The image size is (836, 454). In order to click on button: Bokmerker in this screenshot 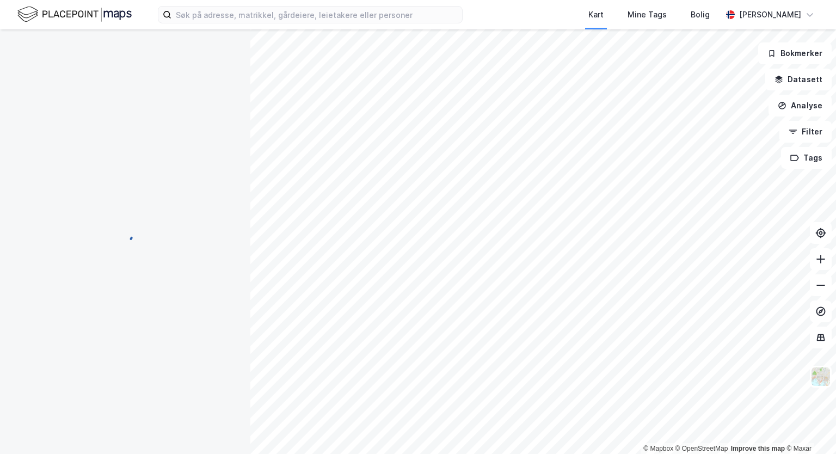, I will do `click(794, 53)`.